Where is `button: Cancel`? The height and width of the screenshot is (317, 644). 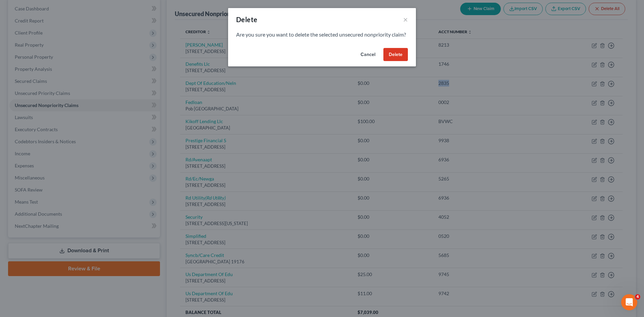 button: Cancel is located at coordinates (368, 55).